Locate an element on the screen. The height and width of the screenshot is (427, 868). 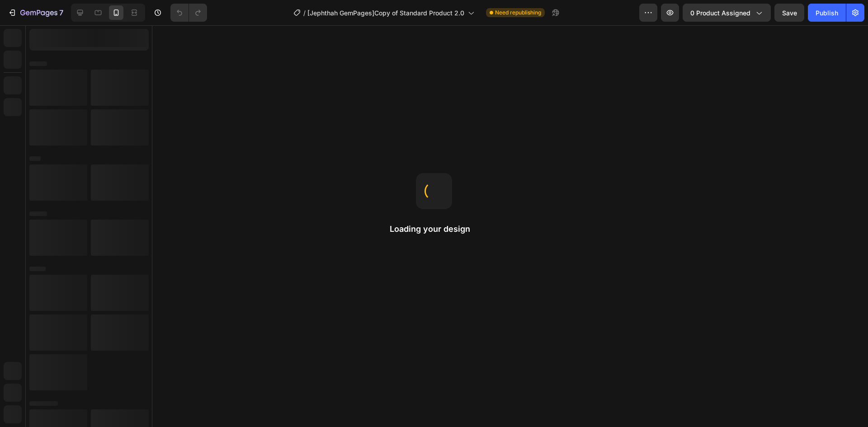
span: Need republishing is located at coordinates (518, 13).